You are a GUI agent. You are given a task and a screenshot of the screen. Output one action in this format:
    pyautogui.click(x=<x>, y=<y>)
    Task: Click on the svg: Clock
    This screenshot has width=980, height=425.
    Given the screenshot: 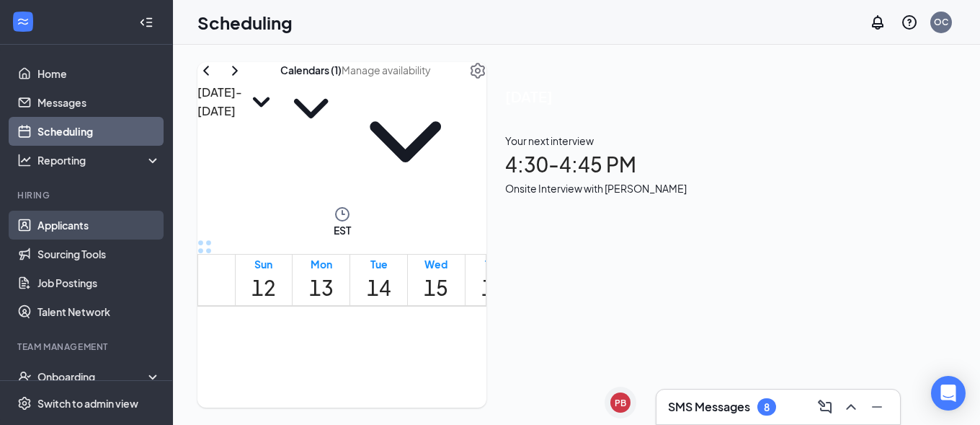 What is the action you would take?
    pyautogui.click(x=343, y=214)
    